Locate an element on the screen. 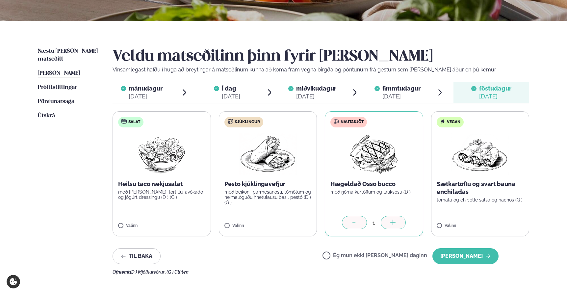 This screenshot has width=567, height=295. span: Prófílstillingar is located at coordinates (57, 87).